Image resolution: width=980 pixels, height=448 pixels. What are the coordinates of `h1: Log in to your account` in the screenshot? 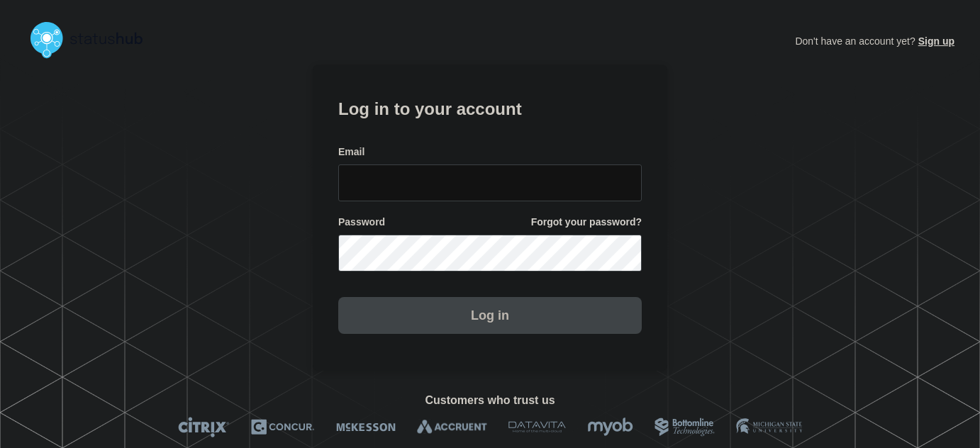 It's located at (490, 107).